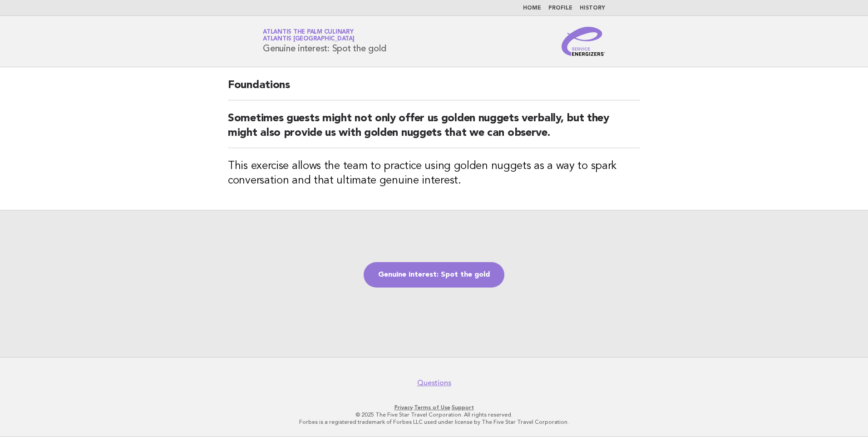 The width and height of the screenshot is (868, 437). I want to click on a: Terms of Use, so click(432, 407).